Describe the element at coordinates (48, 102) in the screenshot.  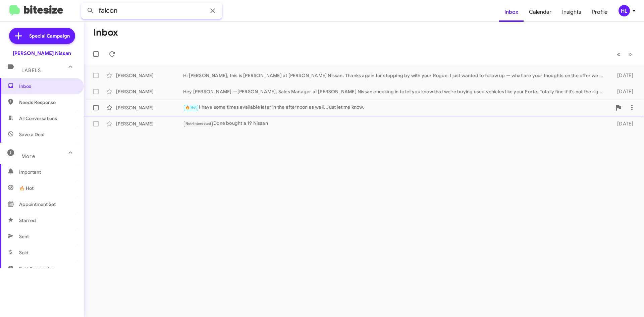
I see `span: Needs Response` at that location.